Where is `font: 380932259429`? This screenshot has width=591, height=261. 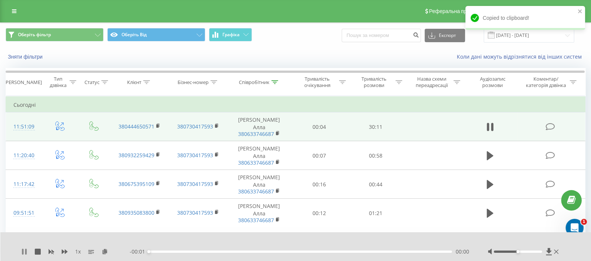 font: 380932259429 is located at coordinates (136, 155).